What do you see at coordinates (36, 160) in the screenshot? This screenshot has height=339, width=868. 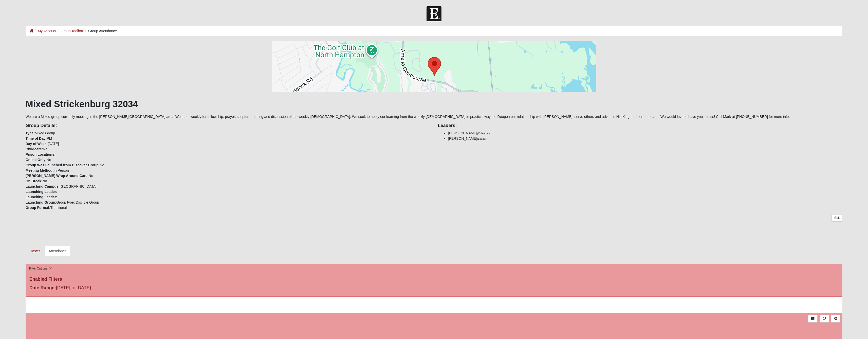 I see `strong: Online Only:` at bounding box center [36, 160].